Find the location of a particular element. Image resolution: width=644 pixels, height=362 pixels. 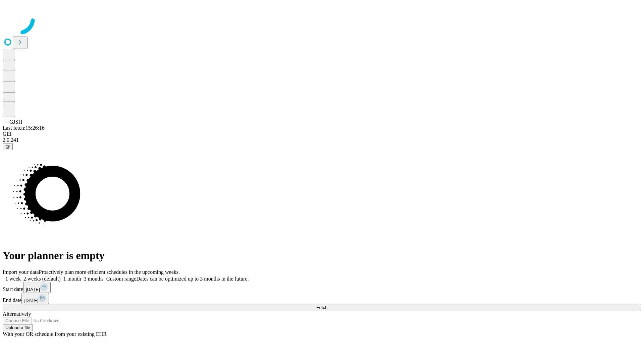

div: Start date is located at coordinates (322, 287).